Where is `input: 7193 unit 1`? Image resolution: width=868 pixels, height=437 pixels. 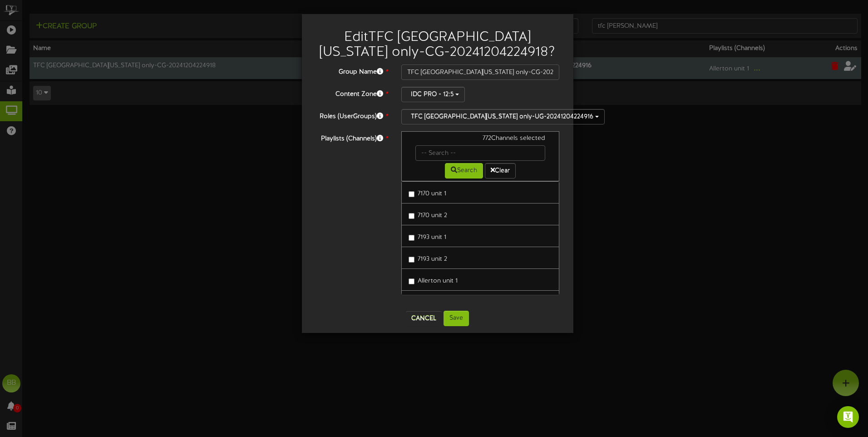 input: 7193 unit 1 is located at coordinates (411, 238).